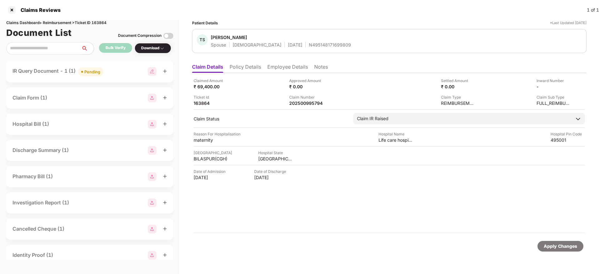  Describe the element at coordinates (553, 81) in the screenshot. I see `div: Inward Number` at that location.